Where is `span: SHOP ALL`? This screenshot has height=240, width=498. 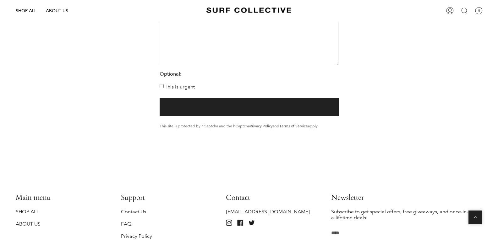
span: SHOP ALL is located at coordinates (26, 11).